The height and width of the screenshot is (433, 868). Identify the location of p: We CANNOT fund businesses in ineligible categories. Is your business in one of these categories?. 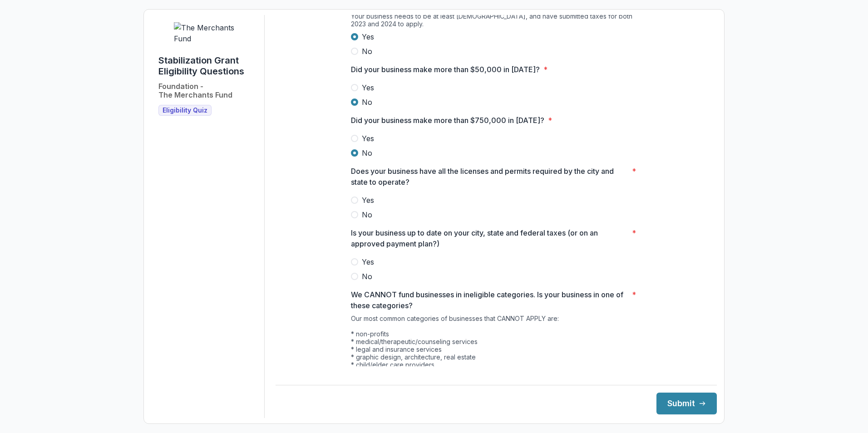
(489, 300).